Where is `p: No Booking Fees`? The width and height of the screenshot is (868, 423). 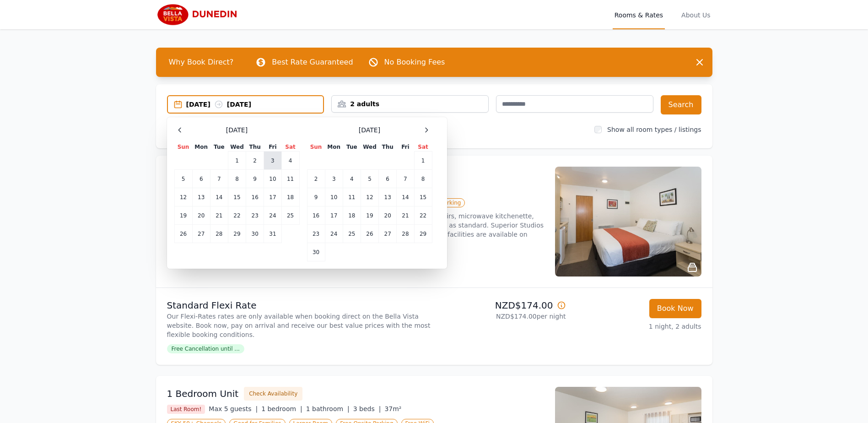
p: No Booking Fees is located at coordinates (414, 62).